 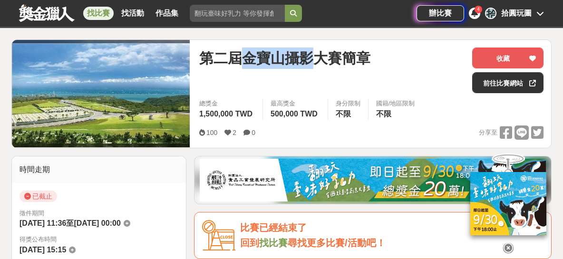 What do you see at coordinates (396, 104) in the screenshot?
I see `div: 國籍/地區限制` at bounding box center [396, 104].